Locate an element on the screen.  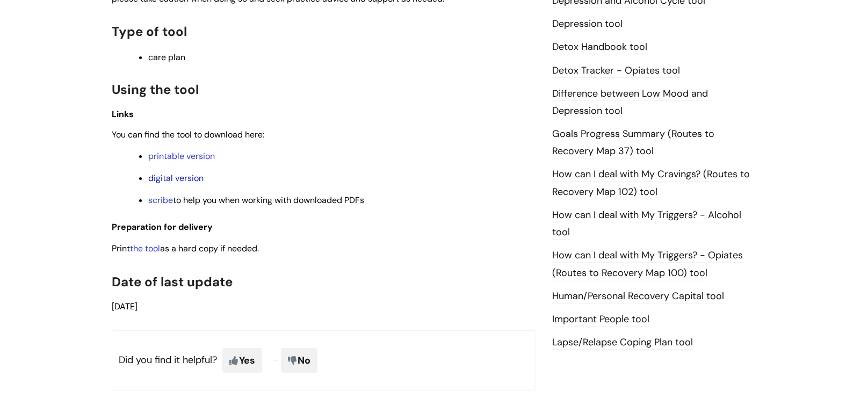
span: Print as a hard copy if needed. is located at coordinates (185, 248).